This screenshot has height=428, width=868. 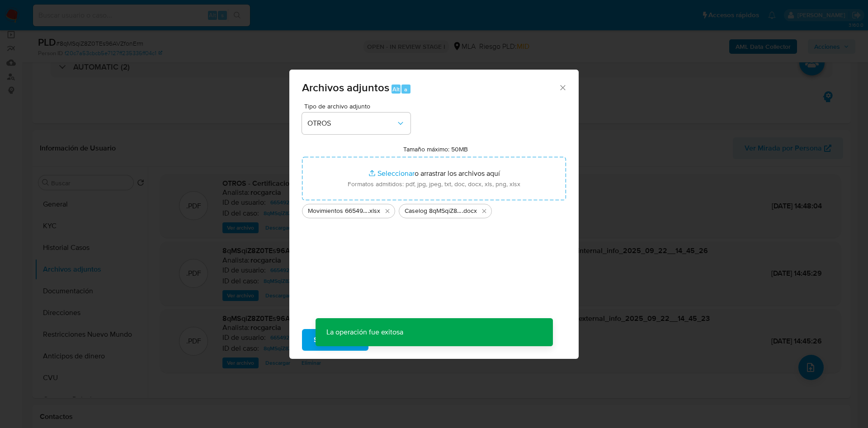 What do you see at coordinates (405, 89) in the screenshot?
I see `span: a` at bounding box center [405, 89].